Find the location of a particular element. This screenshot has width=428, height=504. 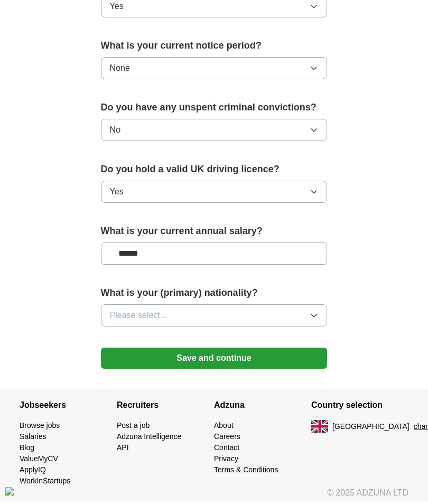

button: Yes is located at coordinates (214, 195).